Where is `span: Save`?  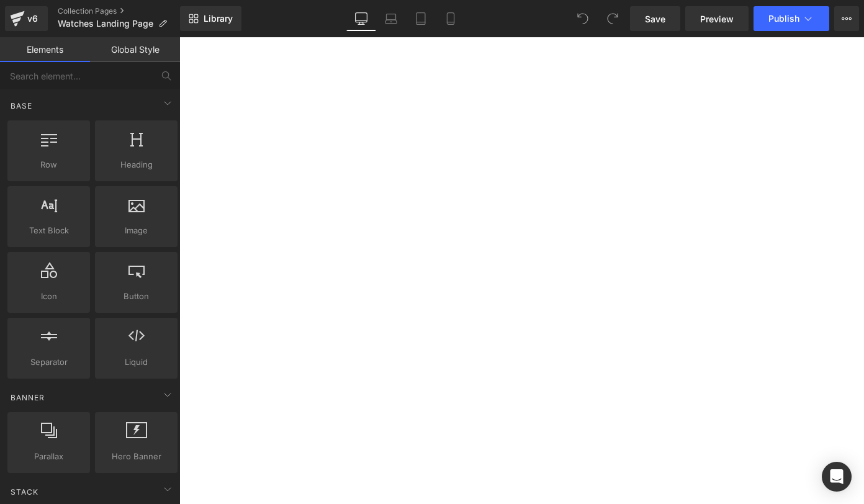 span: Save is located at coordinates (655, 19).